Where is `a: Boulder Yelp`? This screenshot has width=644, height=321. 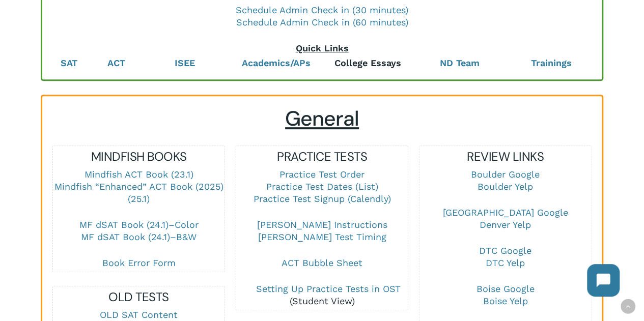 a: Boulder Yelp is located at coordinates (505, 186).